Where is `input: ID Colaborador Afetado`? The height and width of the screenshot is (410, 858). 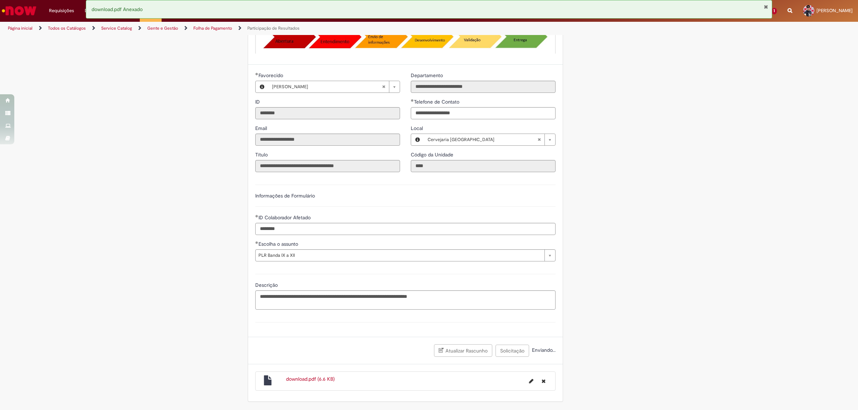 input: ID Colaborador Afetado is located at coordinates (405, 229).